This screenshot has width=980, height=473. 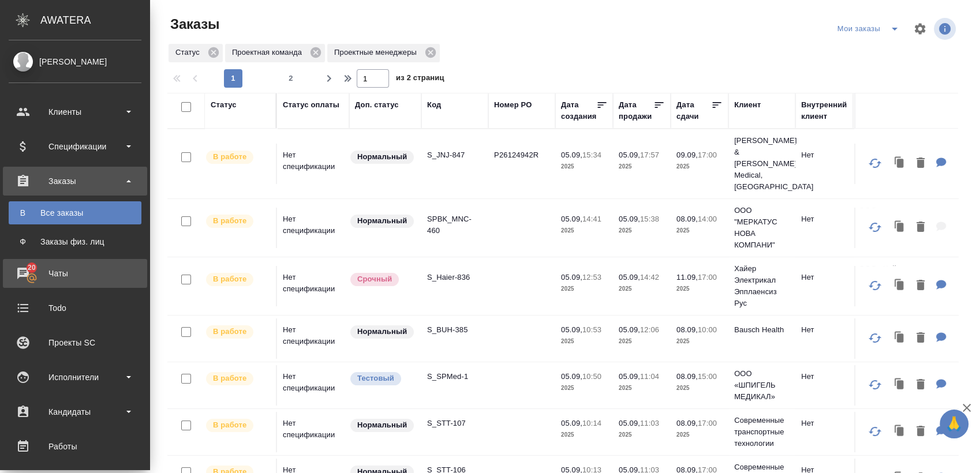 I want to click on p: ООО "МЕРКАТУС НОВА КОМПАНИ", so click(x=887, y=228).